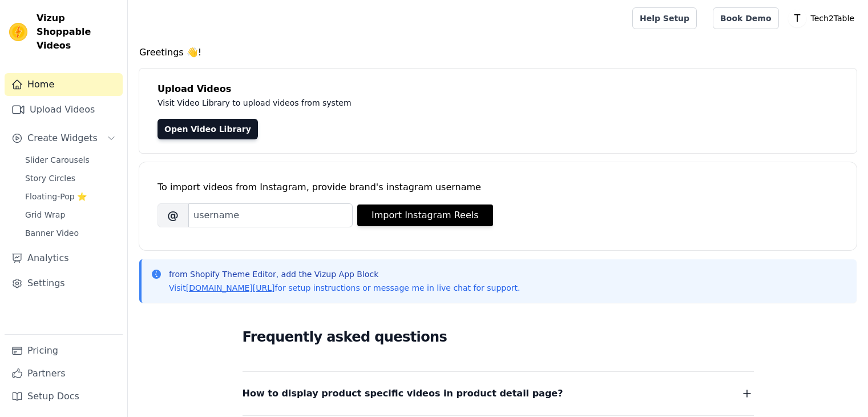 This screenshot has width=868, height=417. Describe the element at coordinates (64, 84) in the screenshot. I see `a: Home` at that location.